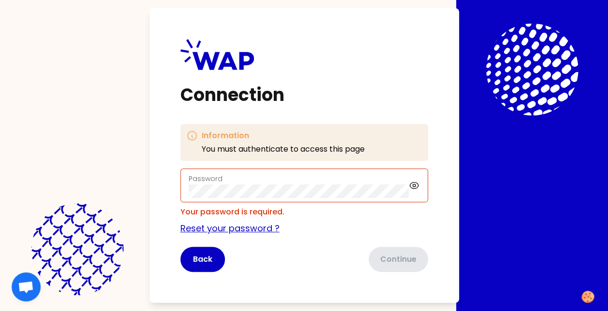  Describe the element at coordinates (205, 179) in the screenshot. I see `label: Password` at that location.